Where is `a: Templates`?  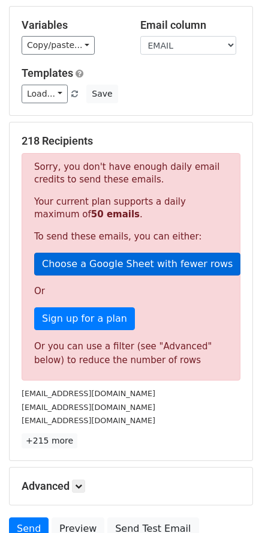
a: Templates is located at coordinates (47, 73).